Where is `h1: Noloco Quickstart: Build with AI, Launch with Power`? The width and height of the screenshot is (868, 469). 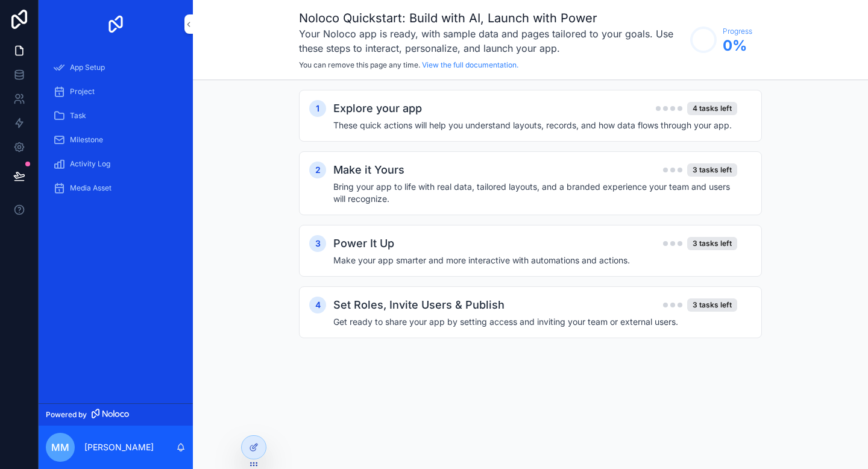
h1: Noloco Quickstart: Build with AI, Launch with Power is located at coordinates (491, 18).